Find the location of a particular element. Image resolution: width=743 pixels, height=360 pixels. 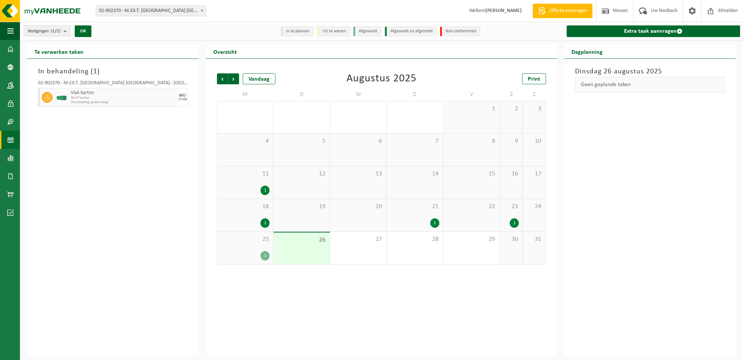

td: W is located at coordinates (358, 94).